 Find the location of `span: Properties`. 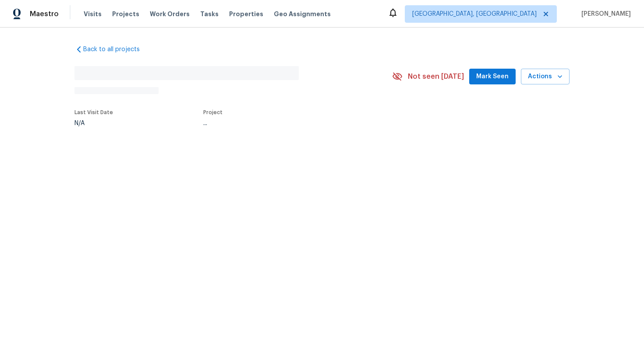

span: Properties is located at coordinates (246, 14).